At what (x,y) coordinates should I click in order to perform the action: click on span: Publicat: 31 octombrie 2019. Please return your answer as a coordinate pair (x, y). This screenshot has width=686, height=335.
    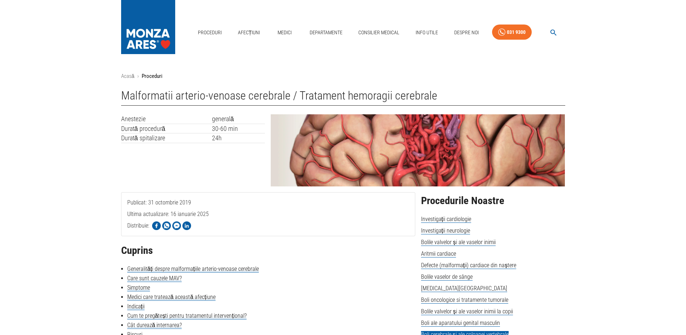
    Looking at the image, I should click on (159, 217).